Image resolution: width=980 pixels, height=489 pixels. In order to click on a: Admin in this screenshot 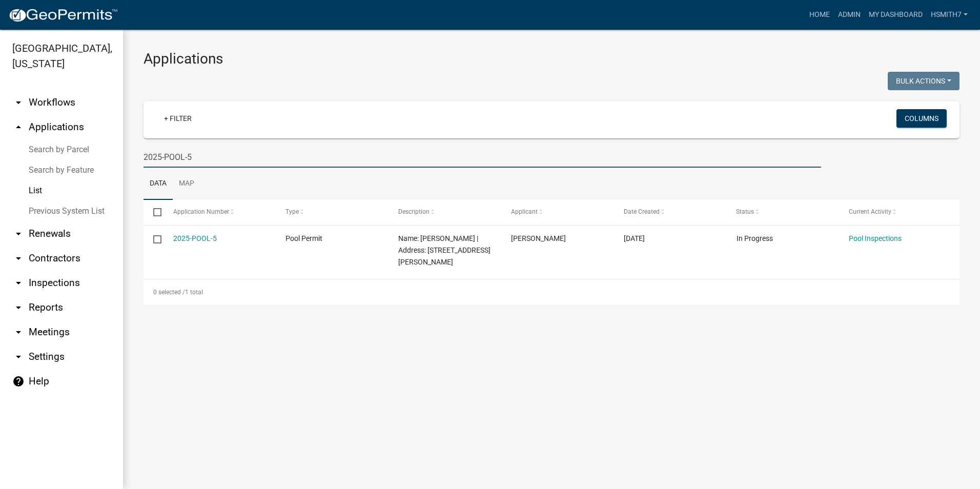, I will do `click(849, 15)`.